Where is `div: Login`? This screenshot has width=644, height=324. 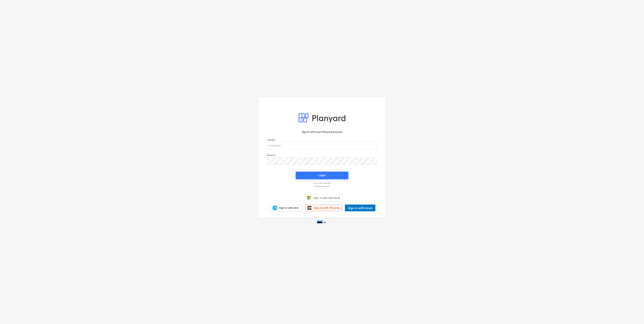
div: Login is located at coordinates (322, 176).